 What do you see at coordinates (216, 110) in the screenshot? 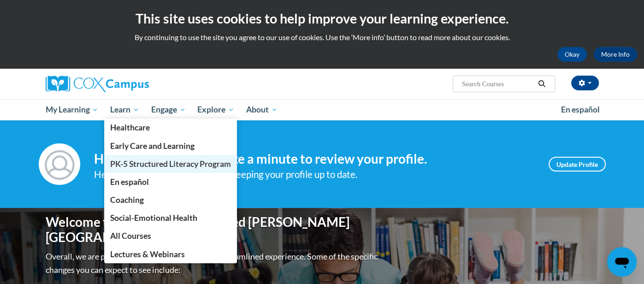
I see `span: Explore` at bounding box center [216, 110].